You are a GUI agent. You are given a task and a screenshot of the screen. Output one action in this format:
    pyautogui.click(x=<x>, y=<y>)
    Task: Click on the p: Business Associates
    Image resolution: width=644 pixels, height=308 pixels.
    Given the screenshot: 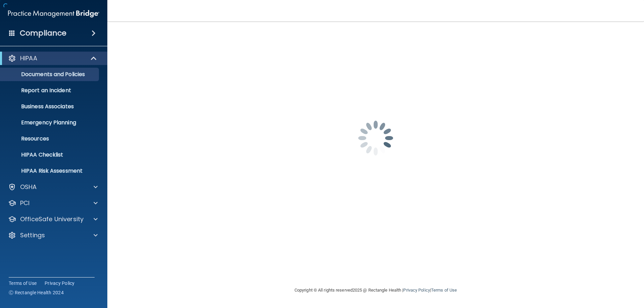 What is the action you would take?
    pyautogui.click(x=50, y=106)
    